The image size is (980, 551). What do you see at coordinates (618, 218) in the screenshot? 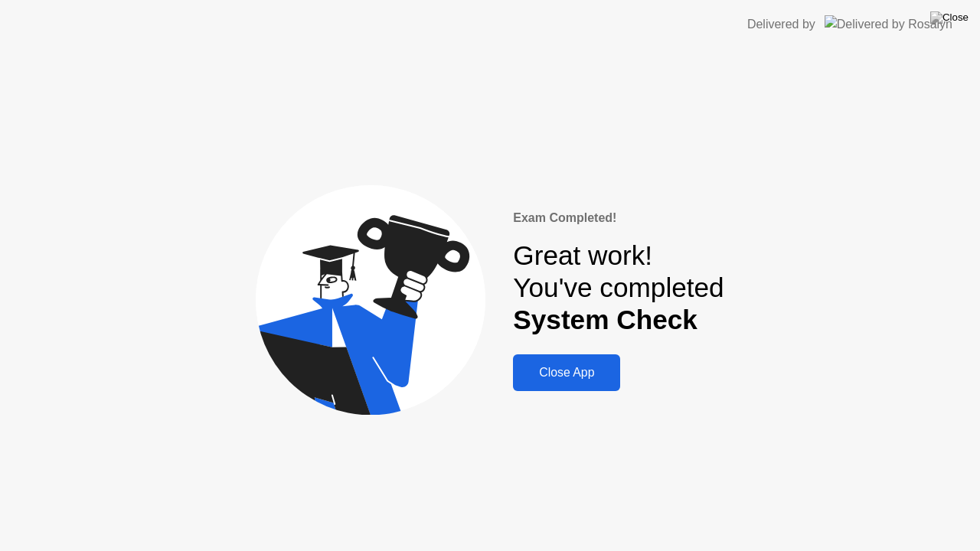
I see `div: Exam Completed!` at bounding box center [618, 218].